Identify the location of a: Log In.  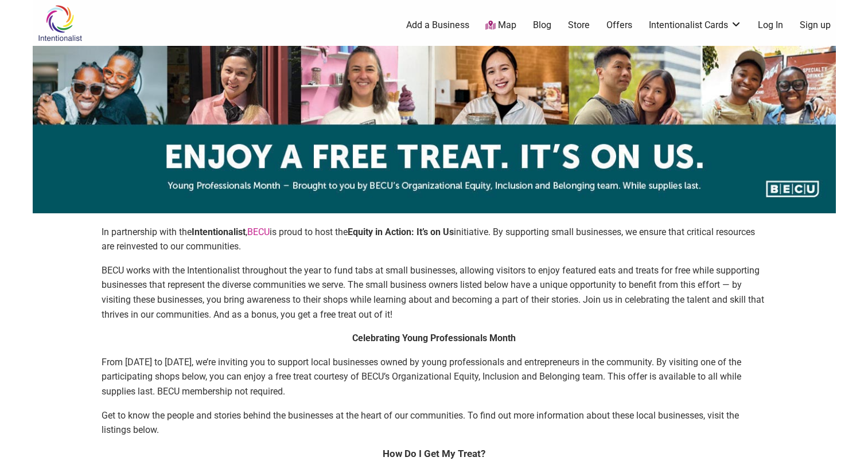
(771, 25).